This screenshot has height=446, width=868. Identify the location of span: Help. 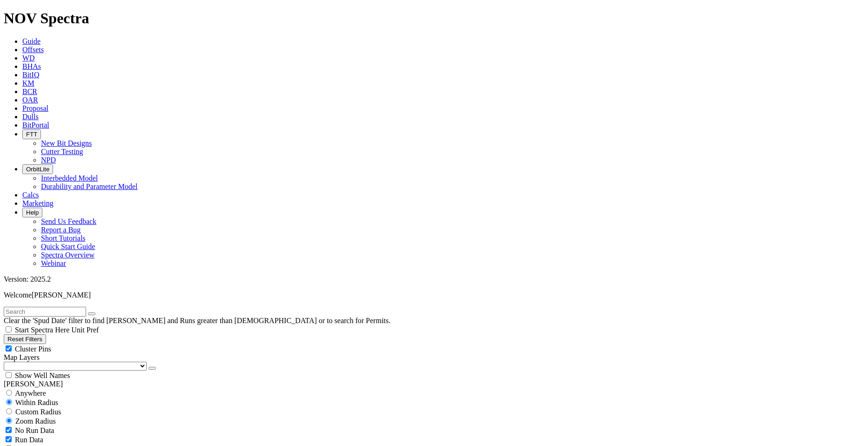
(32, 212).